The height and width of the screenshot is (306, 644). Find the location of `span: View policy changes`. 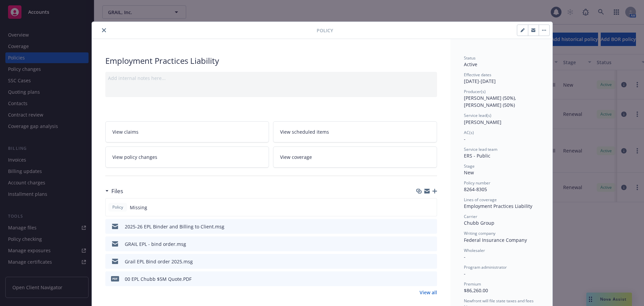

span: View policy changes is located at coordinates (135, 156).